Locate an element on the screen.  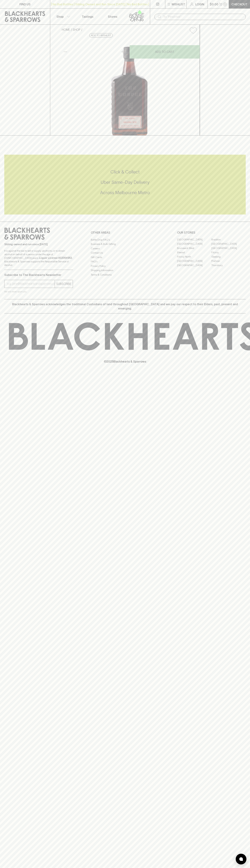
h5: Across Melbourne Metro is located at coordinates (125, 193).